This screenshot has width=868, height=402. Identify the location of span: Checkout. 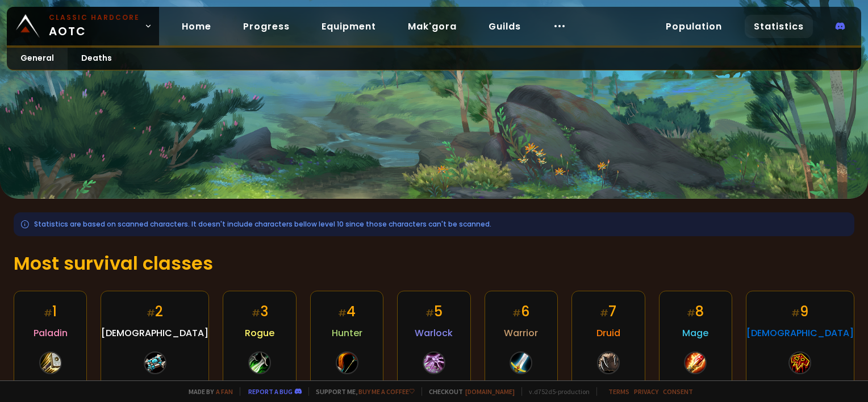
(468, 391).